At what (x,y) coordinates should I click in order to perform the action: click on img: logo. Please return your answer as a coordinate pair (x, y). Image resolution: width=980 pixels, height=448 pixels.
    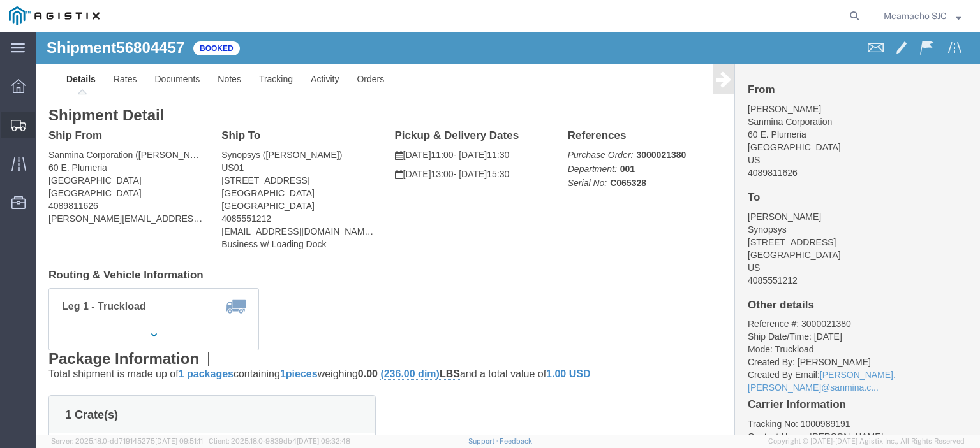
    Looking at the image, I should click on (54, 16).